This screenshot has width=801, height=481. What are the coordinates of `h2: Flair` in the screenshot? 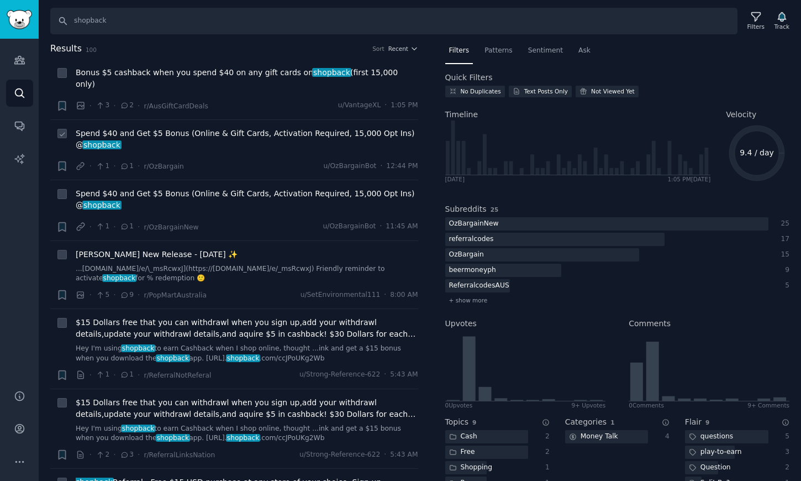 It's located at (693, 421).